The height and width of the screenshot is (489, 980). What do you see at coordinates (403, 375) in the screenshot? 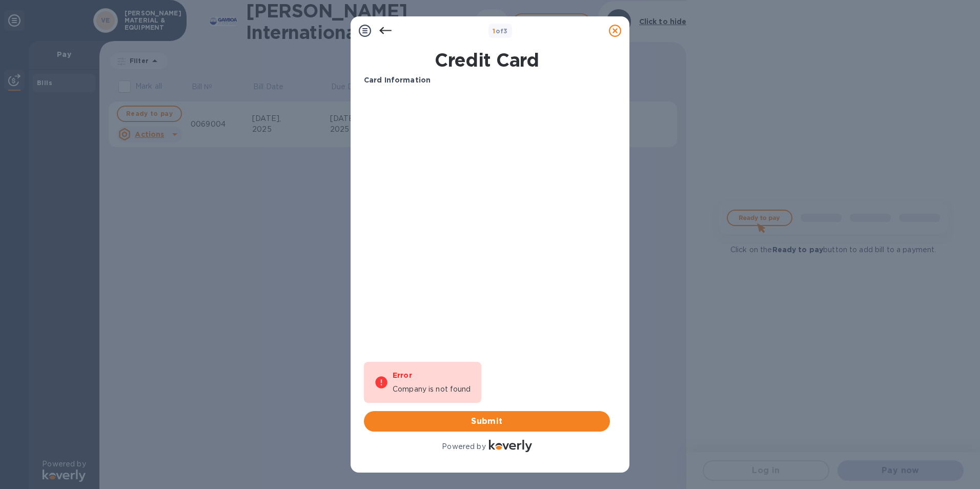
I see `b: Error` at bounding box center [403, 375].